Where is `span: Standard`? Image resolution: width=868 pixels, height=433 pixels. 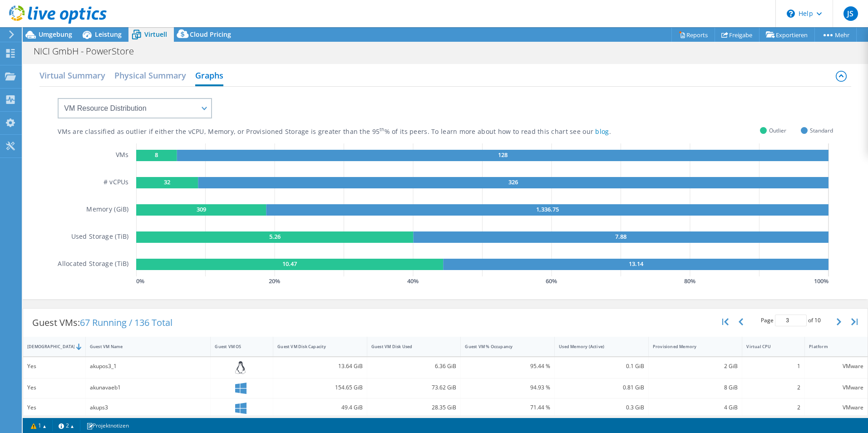 span: Standard is located at coordinates (821, 130).